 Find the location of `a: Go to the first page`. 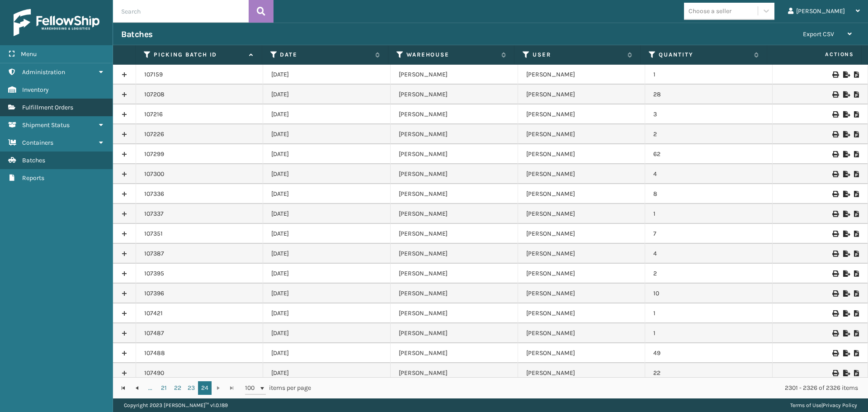

a: Go to the first page is located at coordinates (124, 388).